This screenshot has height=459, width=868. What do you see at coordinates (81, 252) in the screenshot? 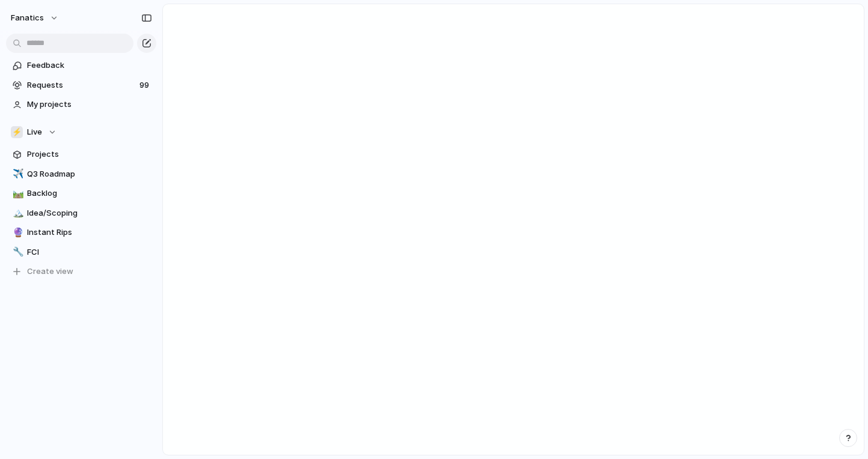
I see `div: 🔧FCI` at bounding box center [81, 252].